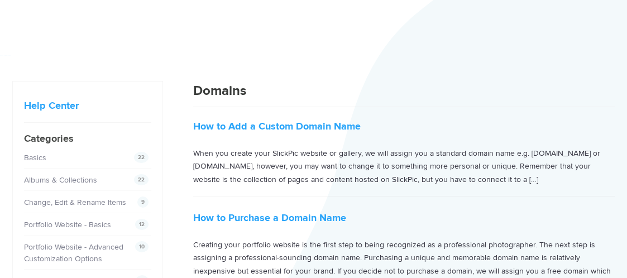 Image resolution: width=627 pixels, height=278 pixels. I want to click on a: Help Center, so click(51, 106).